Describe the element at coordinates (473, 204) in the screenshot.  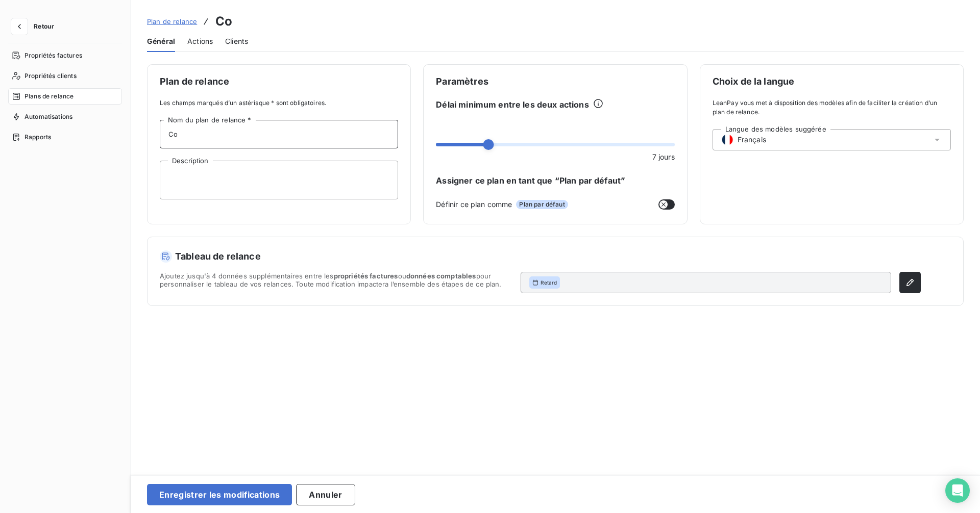
I see `span: Définir ce plan comme` at that location.